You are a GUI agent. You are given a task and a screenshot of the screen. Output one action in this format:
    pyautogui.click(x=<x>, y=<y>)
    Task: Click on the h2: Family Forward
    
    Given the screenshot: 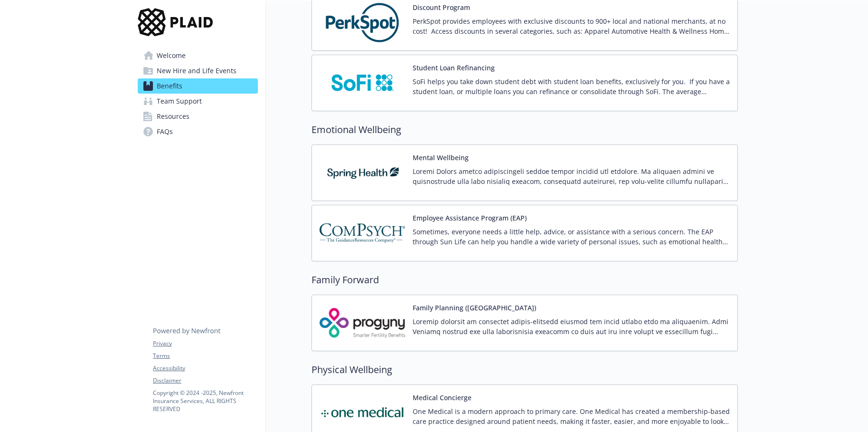 What is the action you would take?
    pyautogui.click(x=525, y=280)
    